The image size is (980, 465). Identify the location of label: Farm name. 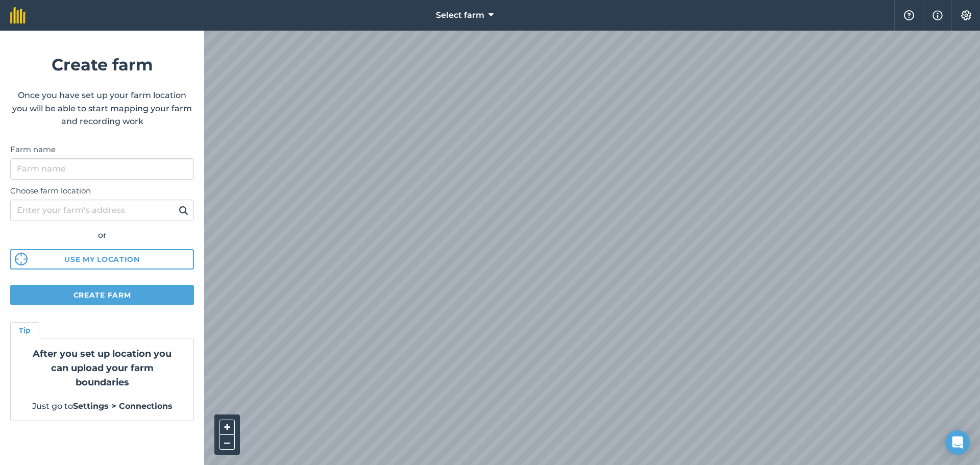
(102, 149).